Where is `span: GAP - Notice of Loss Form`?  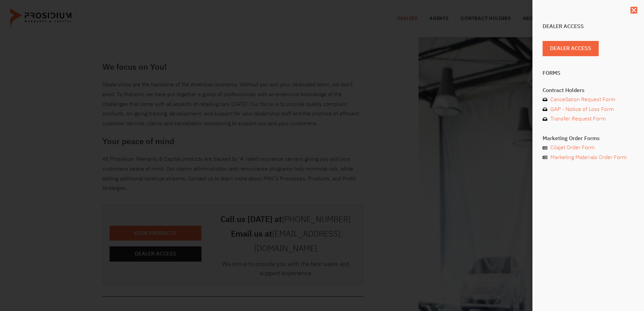
span: GAP - Notice of Loss Form is located at coordinates (581, 109).